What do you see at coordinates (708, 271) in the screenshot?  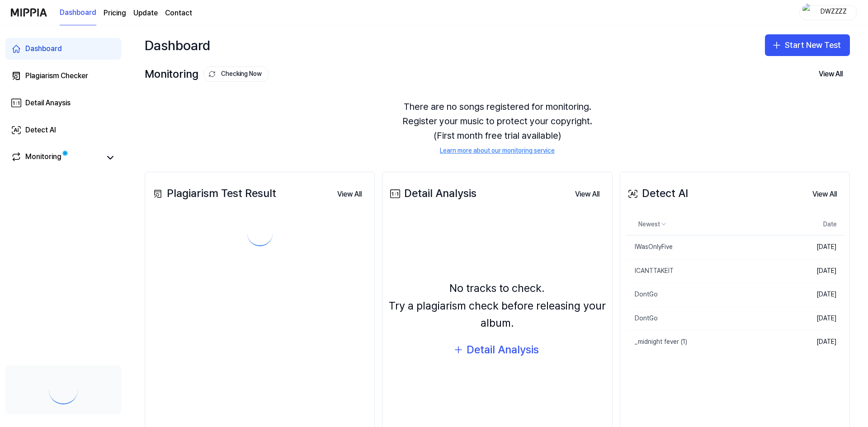 I see `a: ICANTTAKEIT` at bounding box center [708, 271].